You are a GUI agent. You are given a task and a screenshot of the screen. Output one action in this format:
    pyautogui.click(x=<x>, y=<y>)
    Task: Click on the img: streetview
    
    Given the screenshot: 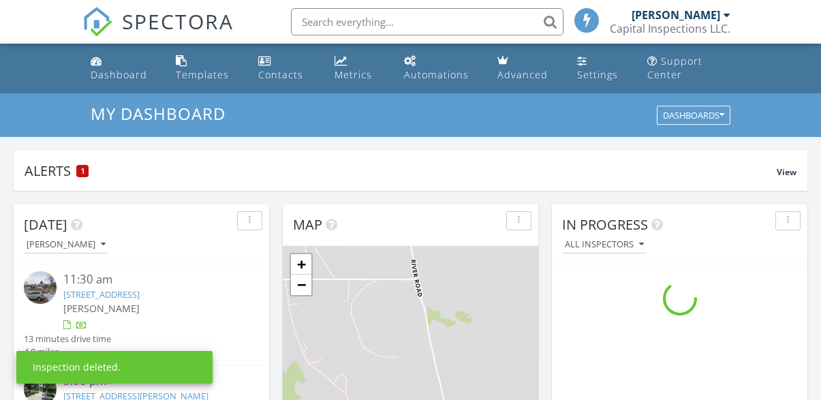 What is the action you would take?
    pyautogui.click(x=40, y=288)
    